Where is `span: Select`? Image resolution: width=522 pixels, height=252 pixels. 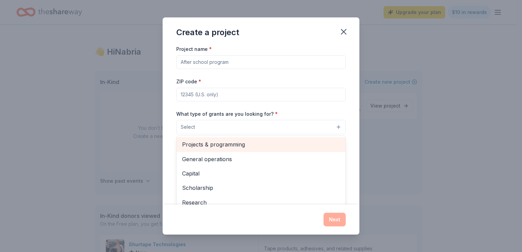
span: Select is located at coordinates (188, 127).